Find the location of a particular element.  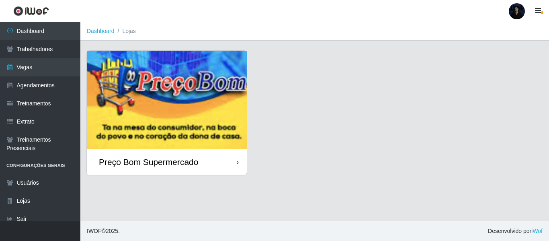

nav: breadcrumb is located at coordinates (315, 31).